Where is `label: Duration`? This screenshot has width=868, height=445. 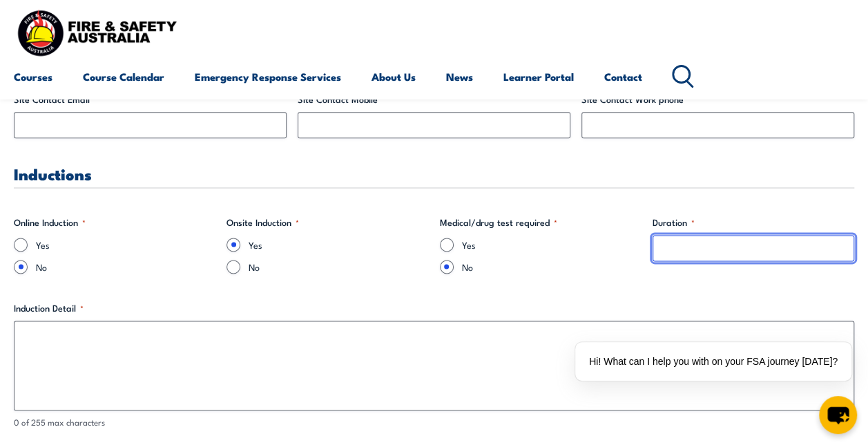
label: Duration is located at coordinates (753, 222).